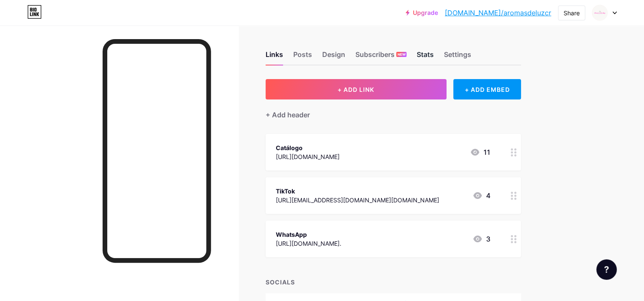 The width and height of the screenshot is (644, 301). I want to click on div: WhatsApp, so click(308, 234).